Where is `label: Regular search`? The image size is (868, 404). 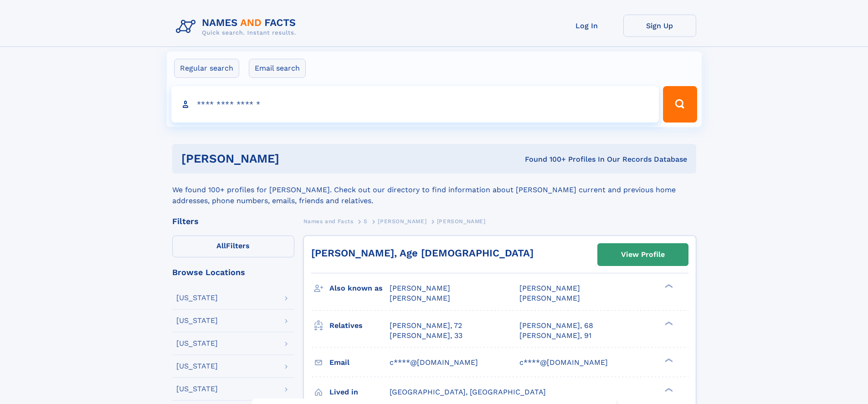 label: Regular search is located at coordinates (206, 69).